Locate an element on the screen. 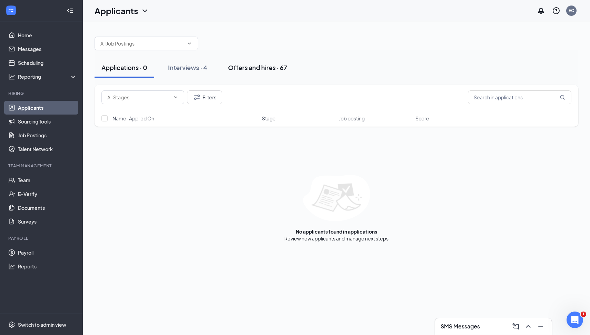 This screenshot has height=335, width=590. a: Job Postings is located at coordinates (47, 135).